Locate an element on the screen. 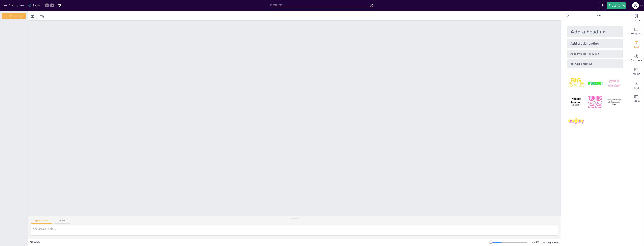 This screenshot has width=644, height=246. button: Transcript is located at coordinates (62, 221).